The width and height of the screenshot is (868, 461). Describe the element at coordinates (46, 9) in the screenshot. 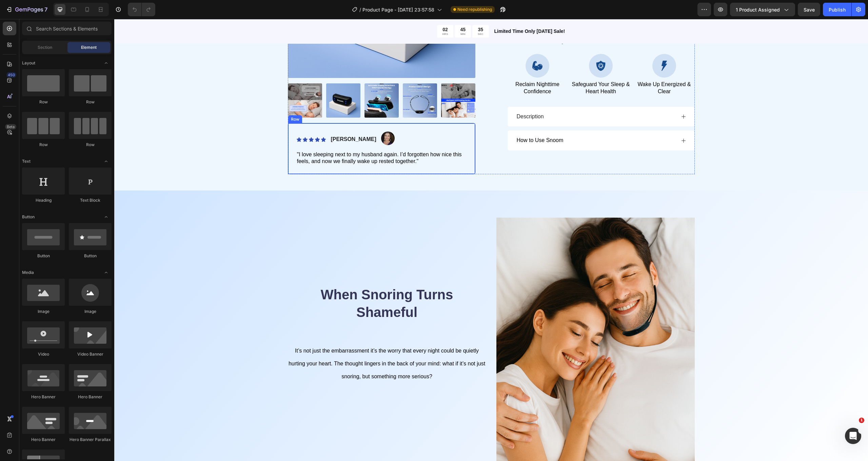

I see `p: 7` at that location.